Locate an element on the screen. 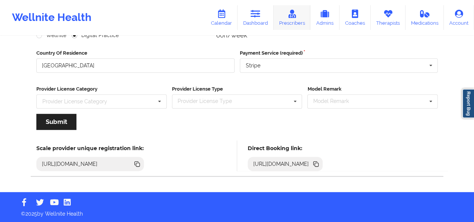 This screenshot has width=474, height=222. a: Admins is located at coordinates (325, 18).